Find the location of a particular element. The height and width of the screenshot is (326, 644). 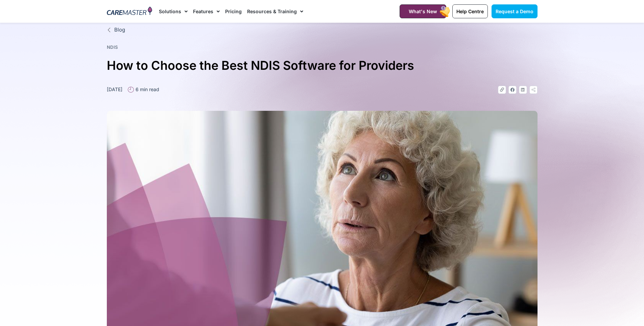

h1: How to Choose the Best NDIS Software for Providers is located at coordinates (322, 66).